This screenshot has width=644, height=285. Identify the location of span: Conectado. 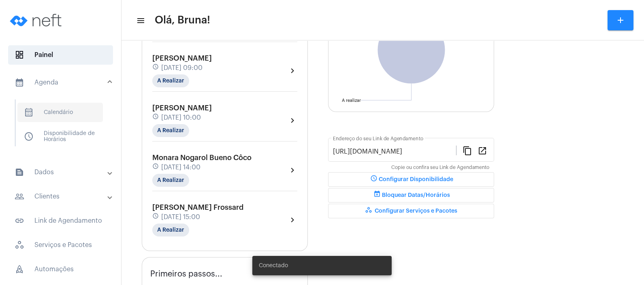
(273, 266).